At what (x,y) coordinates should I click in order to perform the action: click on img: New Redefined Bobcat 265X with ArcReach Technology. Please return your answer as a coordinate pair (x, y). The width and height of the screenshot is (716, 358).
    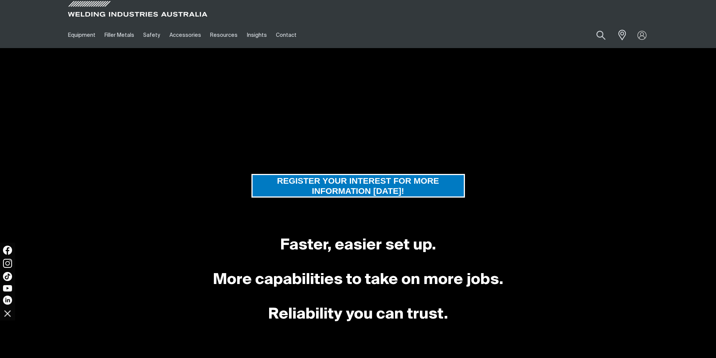
    Looking at the image, I should click on (208, 130).